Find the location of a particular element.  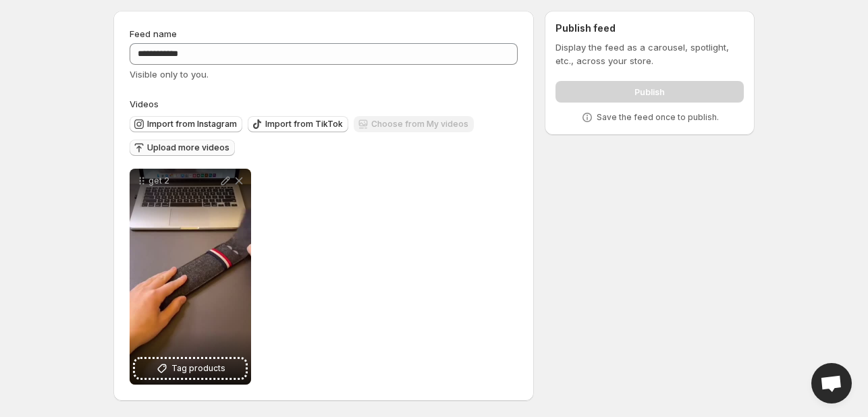

p: Save the feed once to publish. is located at coordinates (657, 117).